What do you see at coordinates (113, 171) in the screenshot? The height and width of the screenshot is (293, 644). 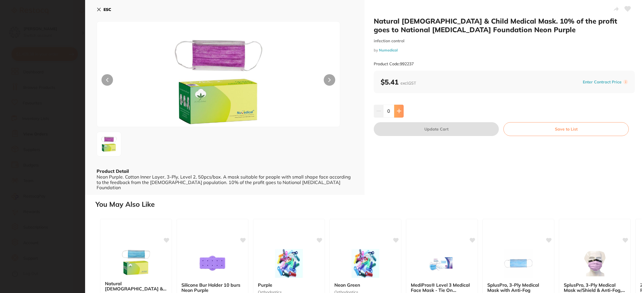 I see `b: Product Detail` at bounding box center [113, 171].